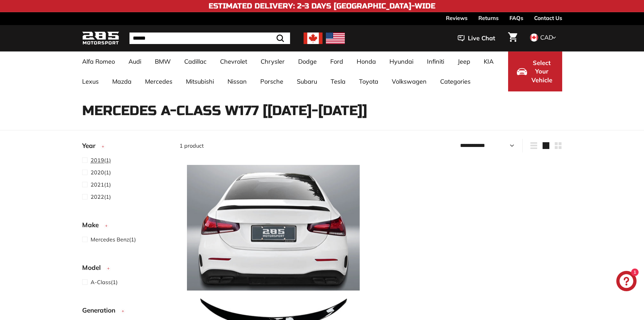 Image resolution: width=644 pixels, height=320 pixels. Describe the element at coordinates (125, 269) in the screenshot. I see `button: Model` at that location.